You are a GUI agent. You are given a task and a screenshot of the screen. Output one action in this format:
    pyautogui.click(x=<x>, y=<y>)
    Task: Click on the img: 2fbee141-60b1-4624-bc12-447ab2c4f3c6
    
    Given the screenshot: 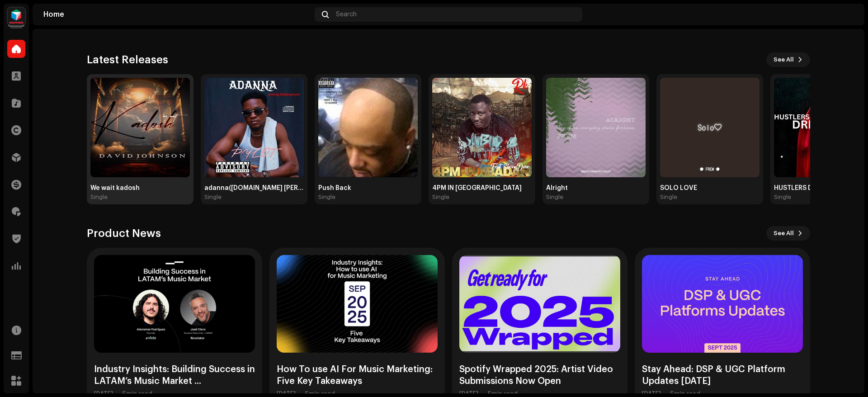 What is the action you would take?
    pyautogui.click(x=254, y=128)
    